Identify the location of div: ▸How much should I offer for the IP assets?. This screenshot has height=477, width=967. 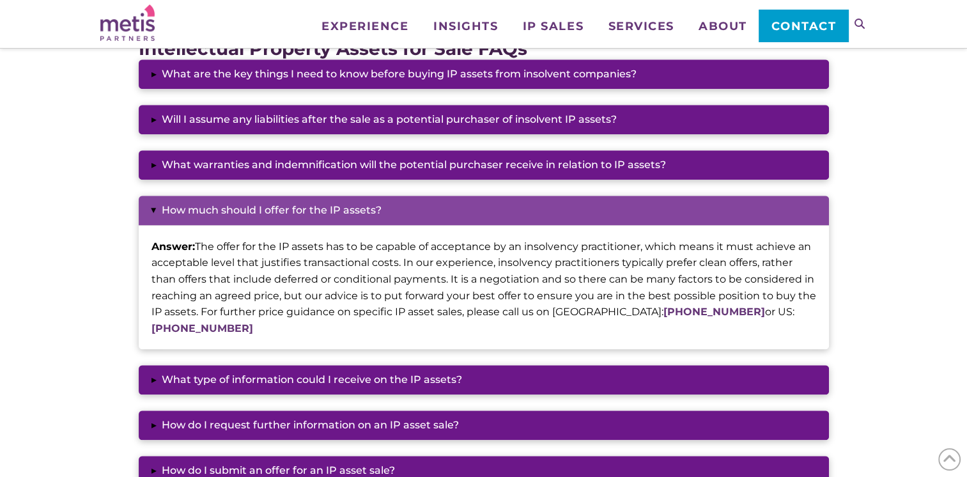
(484, 287).